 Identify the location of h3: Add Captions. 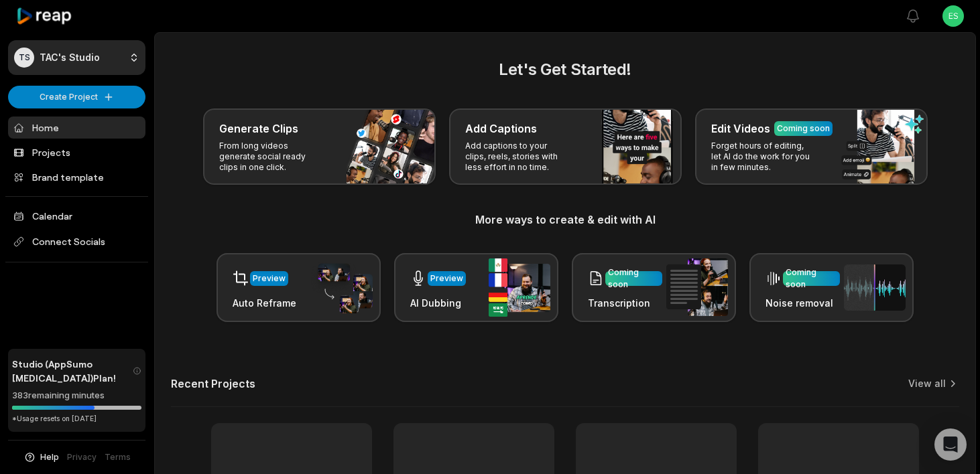
(500, 129).